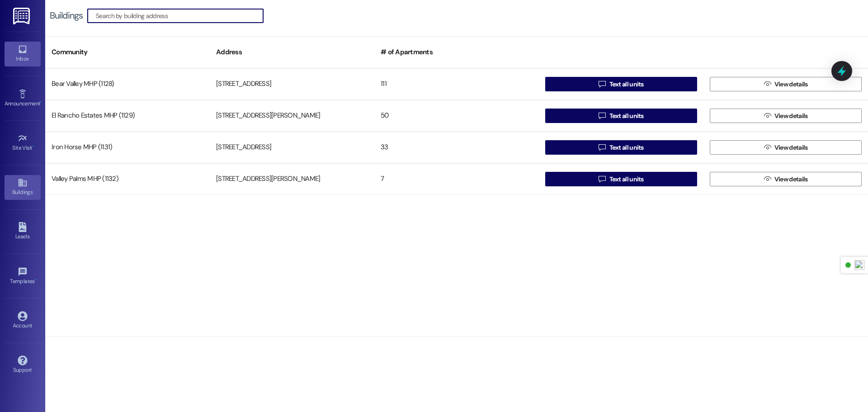  I want to click on a: Account, so click(22, 321).